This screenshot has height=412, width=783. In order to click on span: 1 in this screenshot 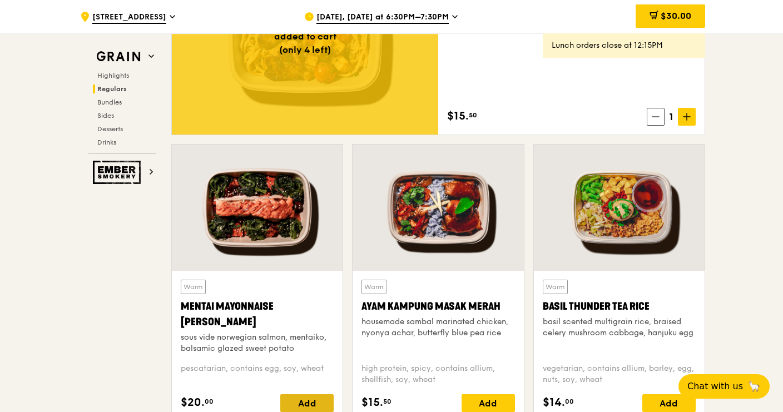, I will do `click(671, 117)`.